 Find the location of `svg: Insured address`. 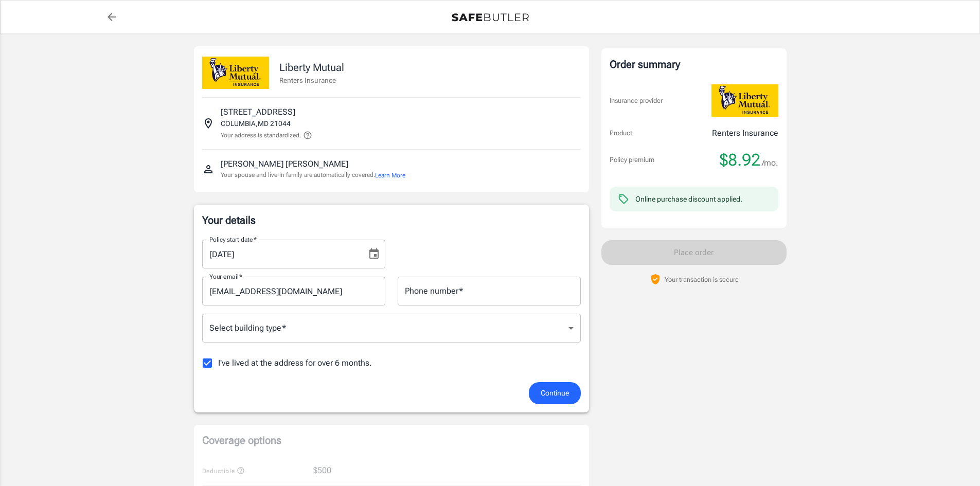

svg: Insured address is located at coordinates (208, 123).